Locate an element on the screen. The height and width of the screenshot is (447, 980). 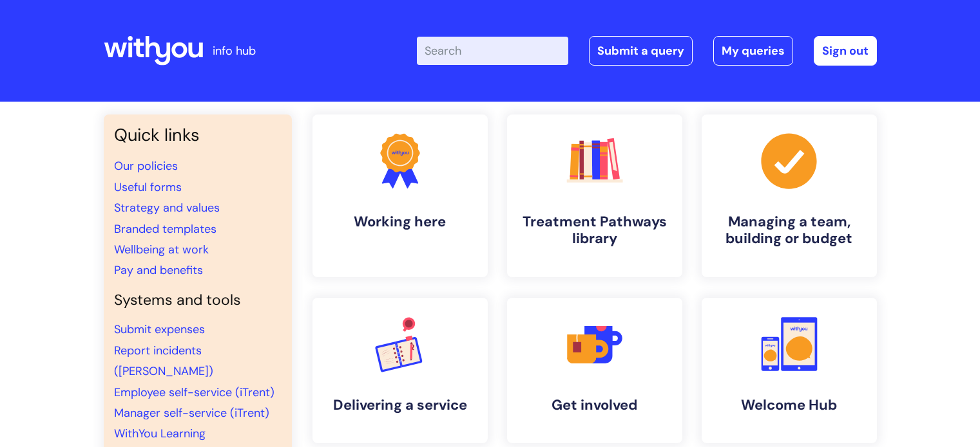
a: Branded templates is located at coordinates (165, 229).